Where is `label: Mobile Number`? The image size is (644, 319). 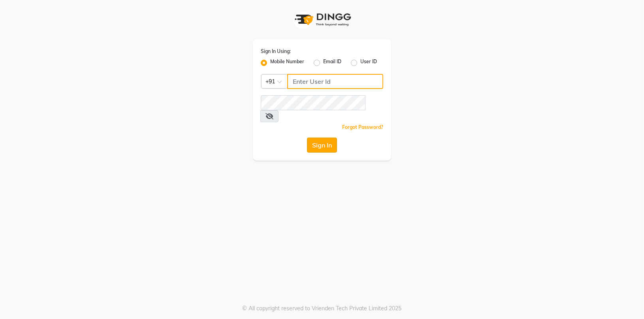 label: Mobile Number is located at coordinates (287, 63).